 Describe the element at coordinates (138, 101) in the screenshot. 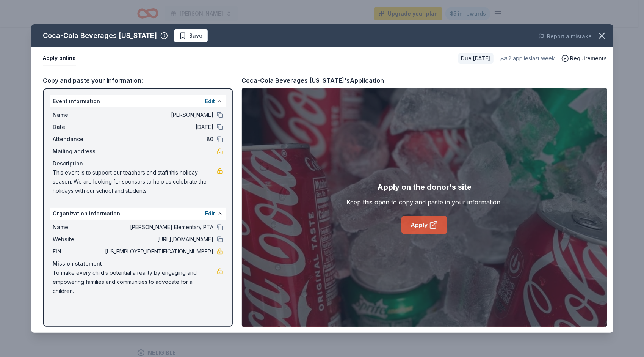

I see `div: Event information` at that location.